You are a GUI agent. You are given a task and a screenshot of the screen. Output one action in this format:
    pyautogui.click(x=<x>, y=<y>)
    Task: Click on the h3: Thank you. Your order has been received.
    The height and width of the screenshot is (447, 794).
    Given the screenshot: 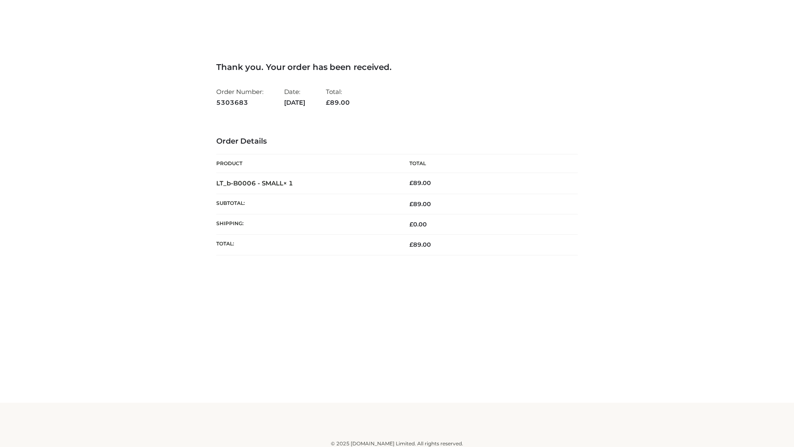 What is the action you would take?
    pyautogui.click(x=397, y=67)
    